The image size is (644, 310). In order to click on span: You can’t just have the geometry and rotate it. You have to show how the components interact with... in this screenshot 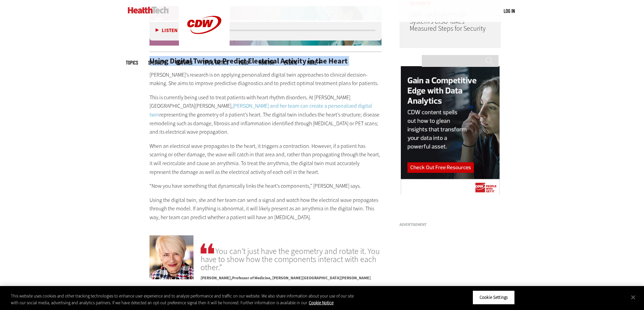, I will do `click(291, 256)`.